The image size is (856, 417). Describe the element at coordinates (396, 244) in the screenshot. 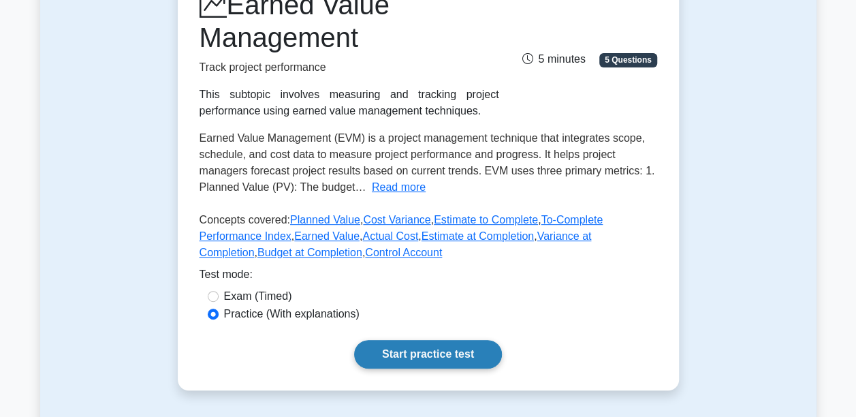

I see `a: Variance at Completion` at that location.